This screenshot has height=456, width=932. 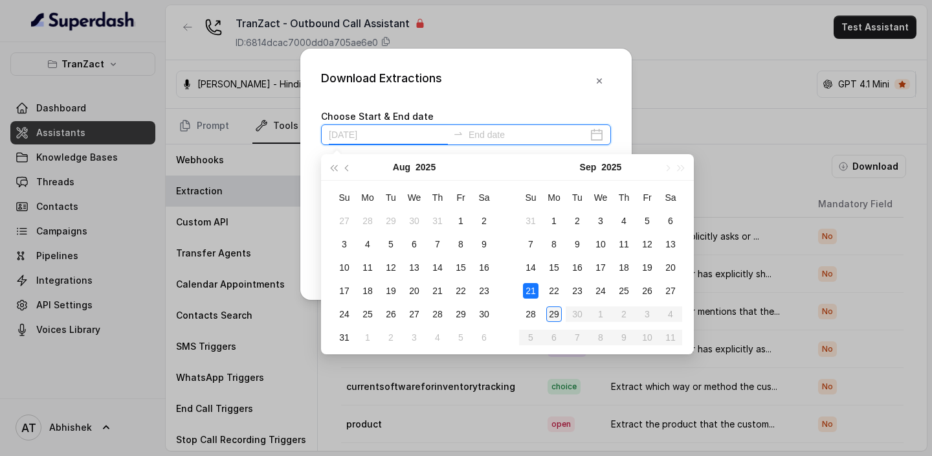 What do you see at coordinates (671, 291) in the screenshot?
I see `div: 27` at bounding box center [671, 291].